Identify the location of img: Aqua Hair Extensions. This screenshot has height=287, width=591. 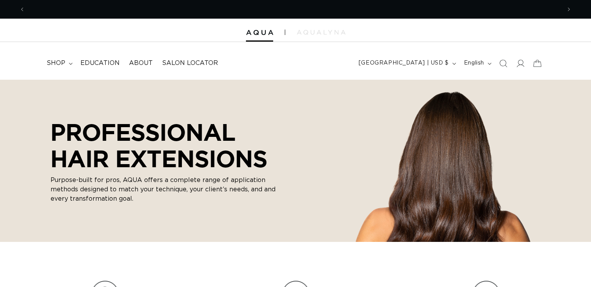
(260, 33).